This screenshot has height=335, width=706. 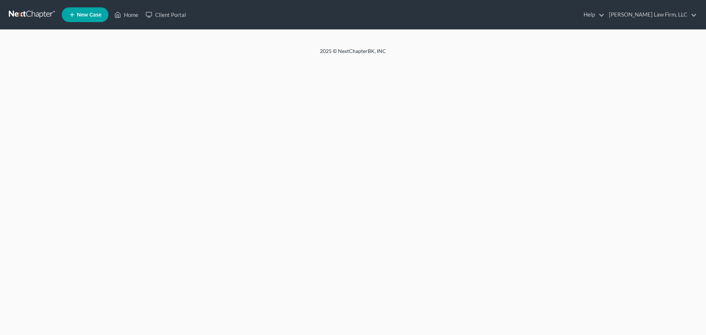 What do you see at coordinates (166, 15) in the screenshot?
I see `a: Client Portal` at bounding box center [166, 15].